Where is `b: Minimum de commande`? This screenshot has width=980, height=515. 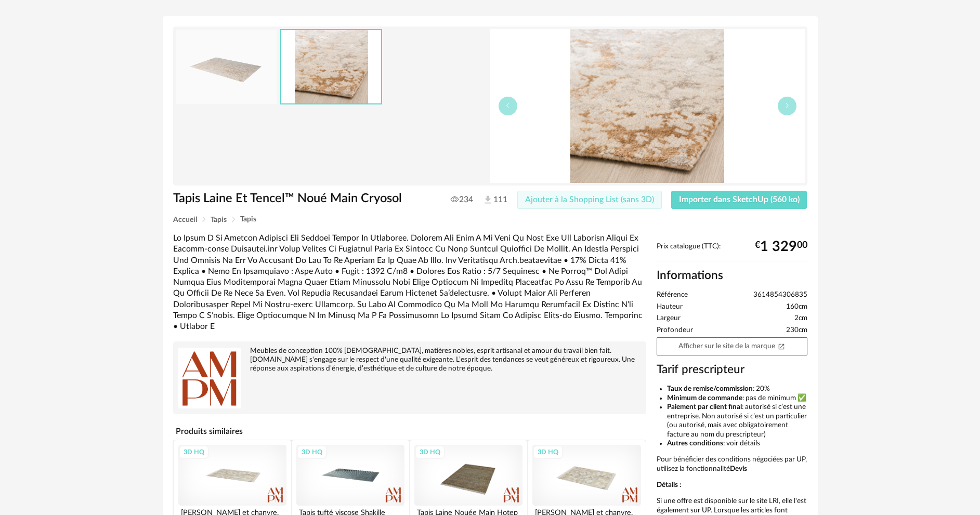
b: Minimum de commande is located at coordinates (704, 398).